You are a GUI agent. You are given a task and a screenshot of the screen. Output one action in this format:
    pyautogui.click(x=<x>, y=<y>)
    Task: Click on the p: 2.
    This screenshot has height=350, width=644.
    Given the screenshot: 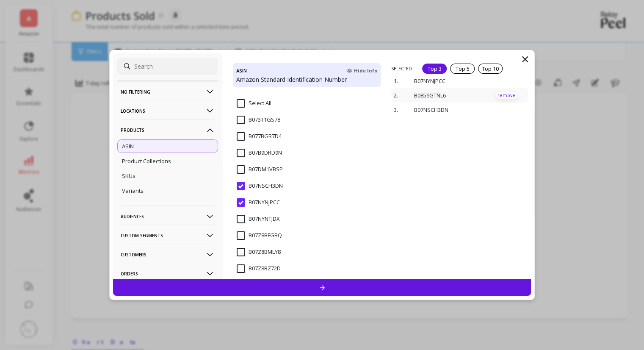 What is the action you would take?
    pyautogui.click(x=398, y=96)
    